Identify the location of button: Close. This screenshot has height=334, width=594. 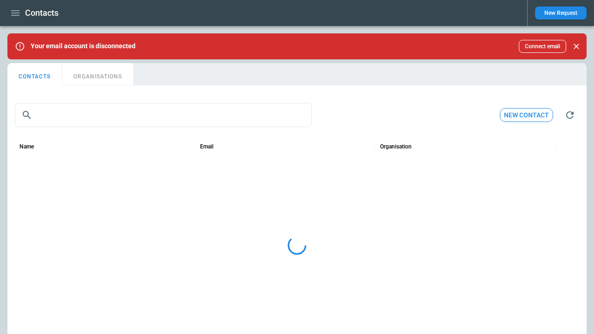
(577, 46).